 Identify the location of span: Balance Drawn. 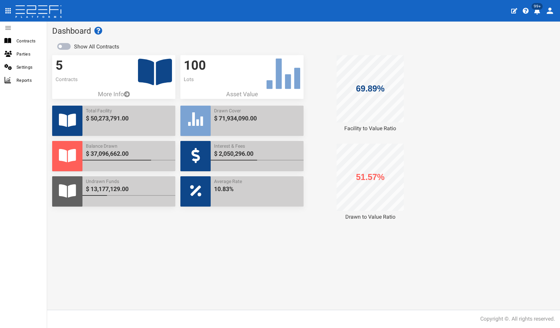
(129, 146).